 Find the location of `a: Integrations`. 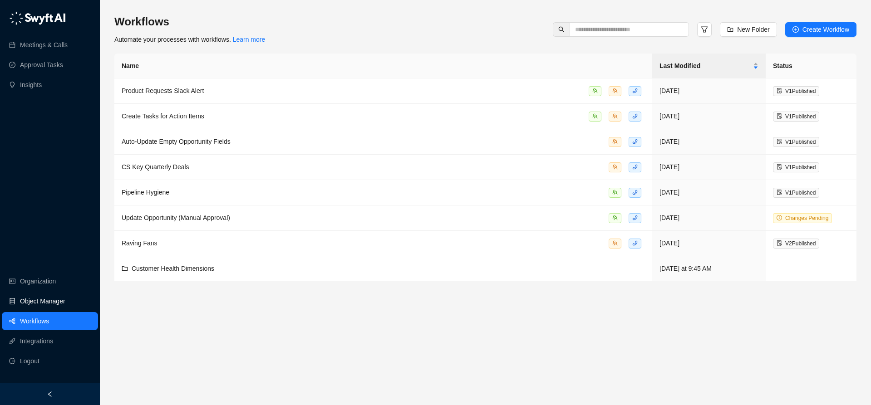

a: Integrations is located at coordinates (36, 341).